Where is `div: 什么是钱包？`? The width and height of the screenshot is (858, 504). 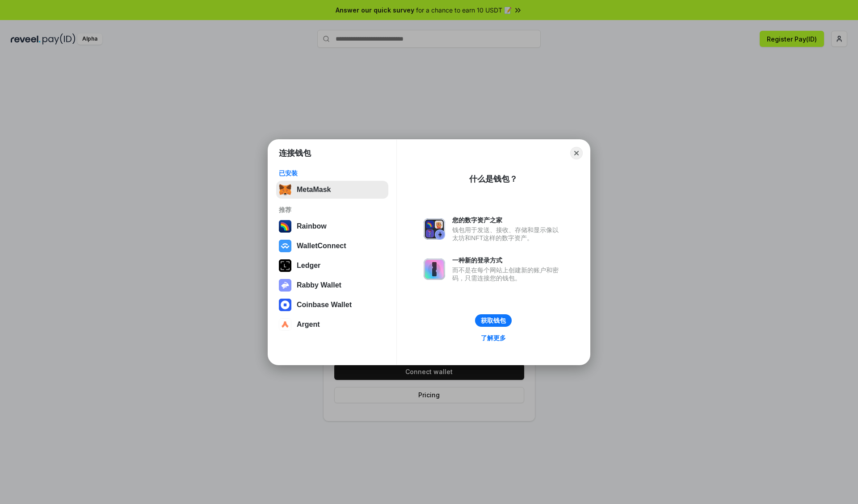
div: 什么是钱包？ is located at coordinates (493, 179).